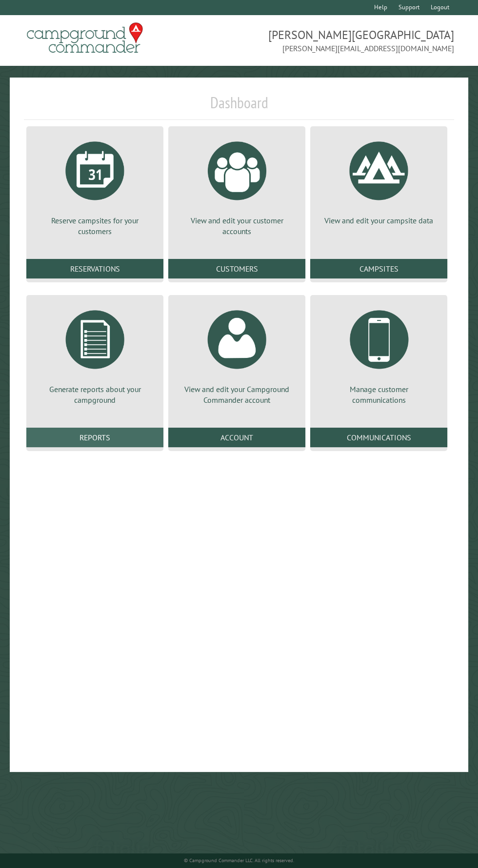 Image resolution: width=478 pixels, height=868 pixels. I want to click on a: Reserve campsites for your customers, so click(95, 185).